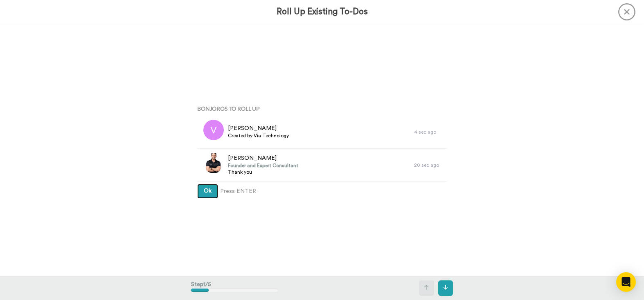 This screenshot has width=644, height=300. Describe the element at coordinates (208, 191) in the screenshot. I see `button: Ok` at that location.